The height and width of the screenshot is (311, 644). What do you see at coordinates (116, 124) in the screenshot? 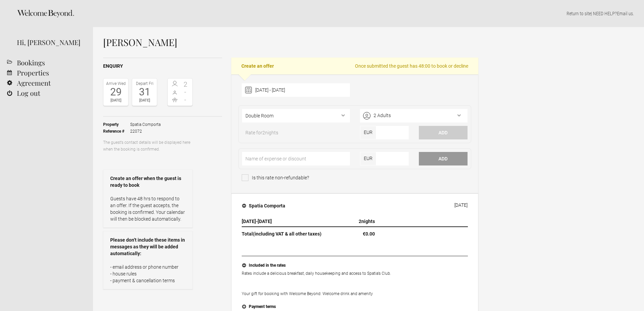
I see `strong: Property` at bounding box center [116, 124].